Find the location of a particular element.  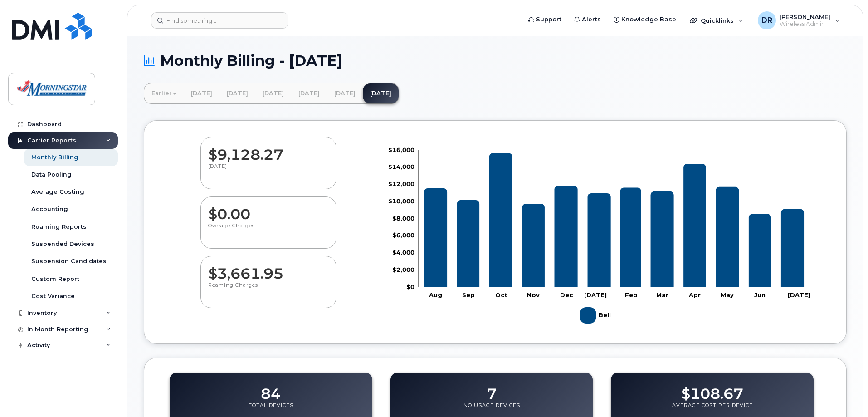

dd: 84 is located at coordinates (271, 390).